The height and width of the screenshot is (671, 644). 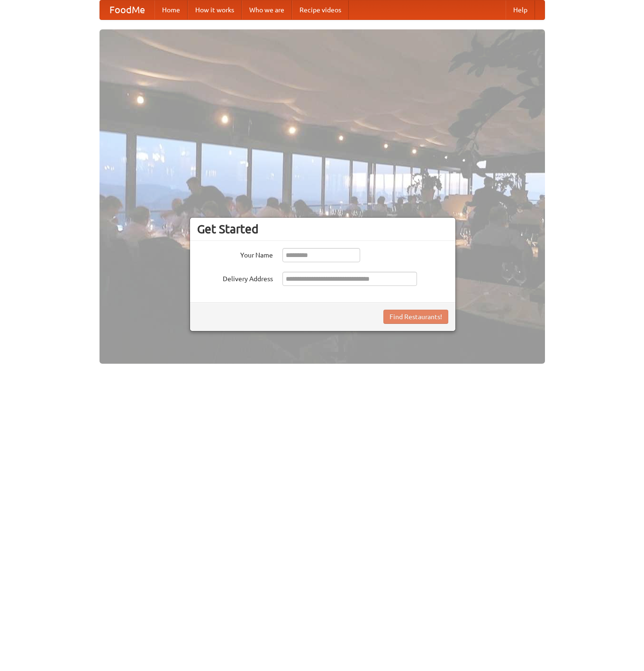 I want to click on h3: Get Started, so click(x=322, y=229).